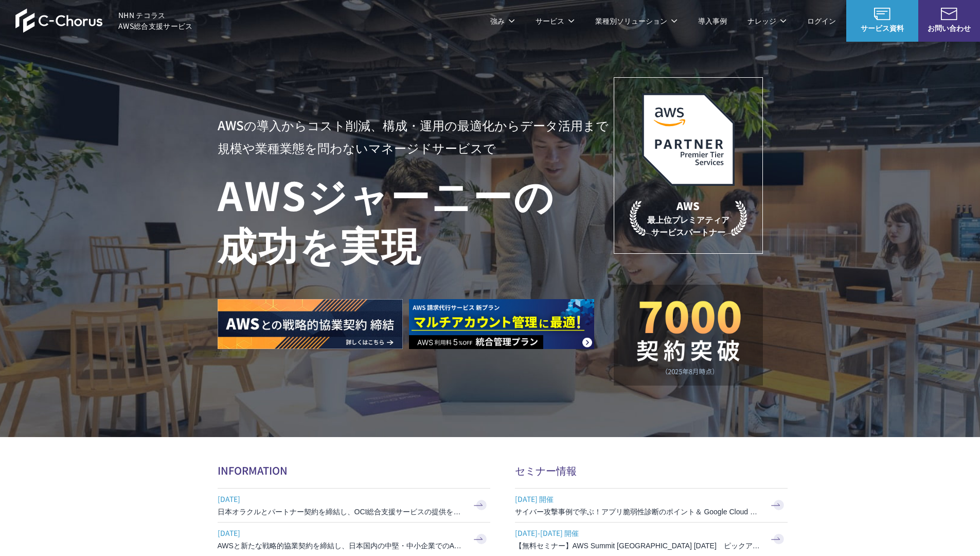 The height and width of the screenshot is (556, 980). I want to click on a: AWSとの戦略的協業契約 締結, so click(310, 324).